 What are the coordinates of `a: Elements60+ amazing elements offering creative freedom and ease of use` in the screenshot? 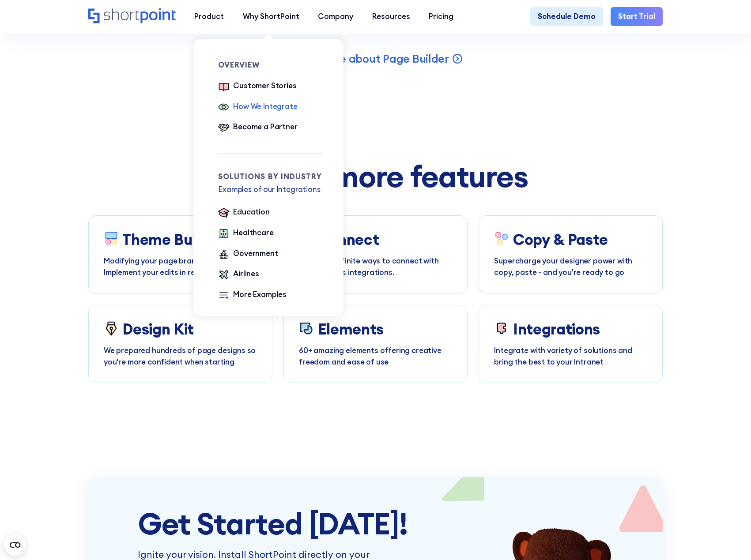 It's located at (376, 344).